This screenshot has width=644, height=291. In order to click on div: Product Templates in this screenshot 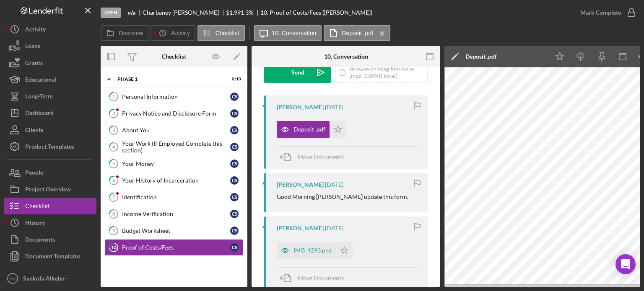, I will do `click(49, 148)`.